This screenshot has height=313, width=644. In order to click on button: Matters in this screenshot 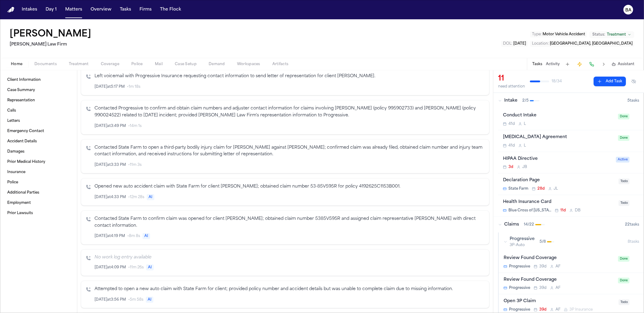, I will do `click(74, 10)`.